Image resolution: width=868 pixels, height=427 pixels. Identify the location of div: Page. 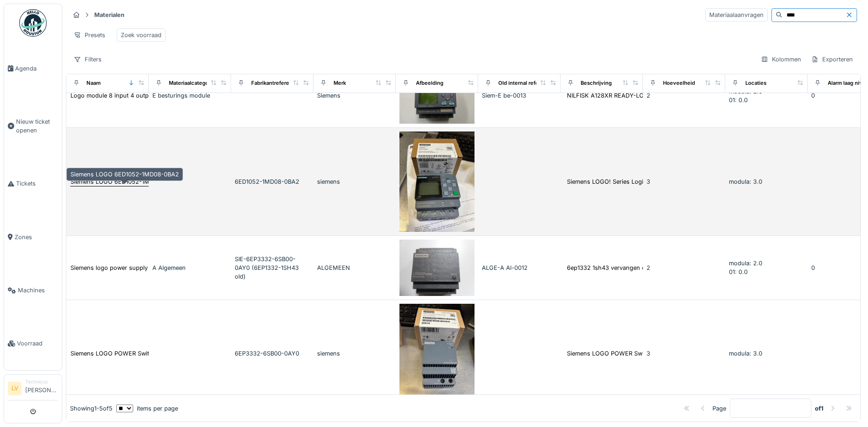
(719, 408).